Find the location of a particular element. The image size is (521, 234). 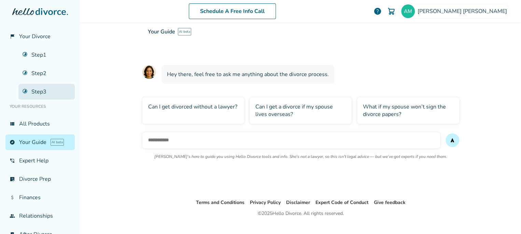

span: help is located at coordinates (378, 11).